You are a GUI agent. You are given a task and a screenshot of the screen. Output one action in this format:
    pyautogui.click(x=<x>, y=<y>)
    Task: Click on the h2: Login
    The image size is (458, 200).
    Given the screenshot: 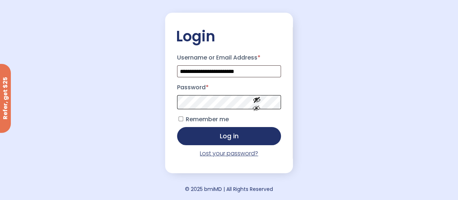 What is the action you would take?
    pyautogui.click(x=229, y=36)
    